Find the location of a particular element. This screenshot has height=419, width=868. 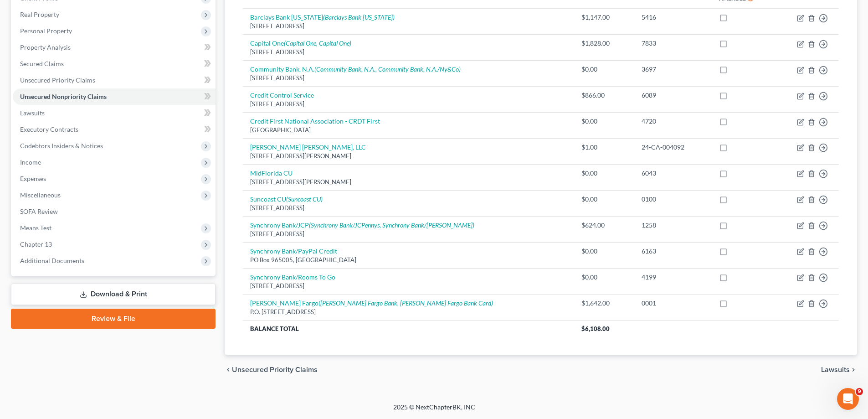

span: Personal Property is located at coordinates (46, 31).